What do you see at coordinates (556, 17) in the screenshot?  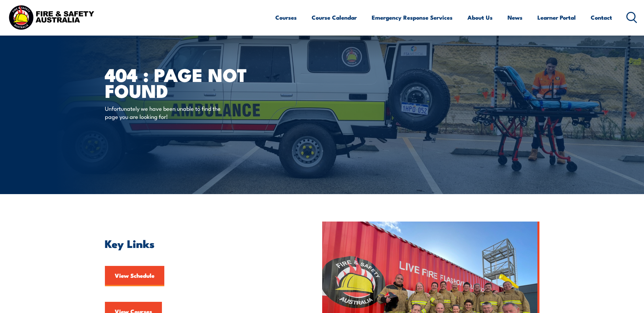 I see `a: Learner Portal` at bounding box center [556, 17].